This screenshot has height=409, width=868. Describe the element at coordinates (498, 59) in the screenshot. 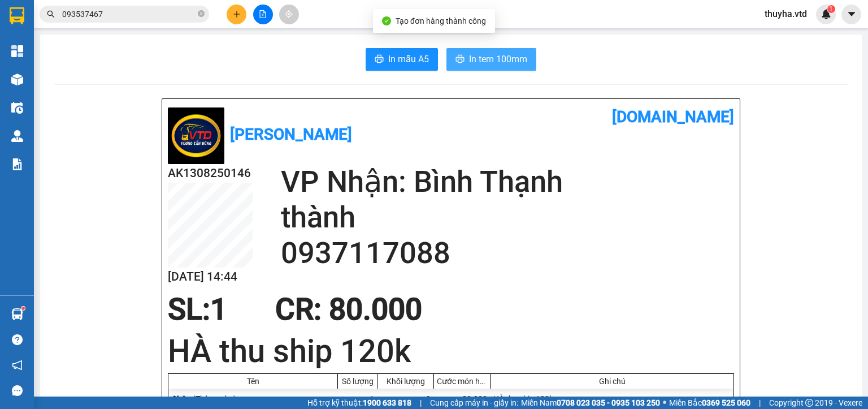

I see `span: In tem 100mm` at that location.